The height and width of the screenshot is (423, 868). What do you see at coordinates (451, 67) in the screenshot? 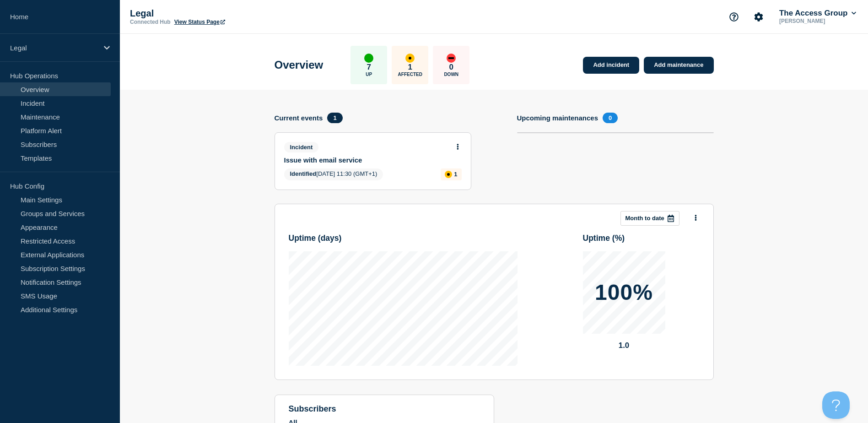
I see `p: 0` at bounding box center [451, 67].